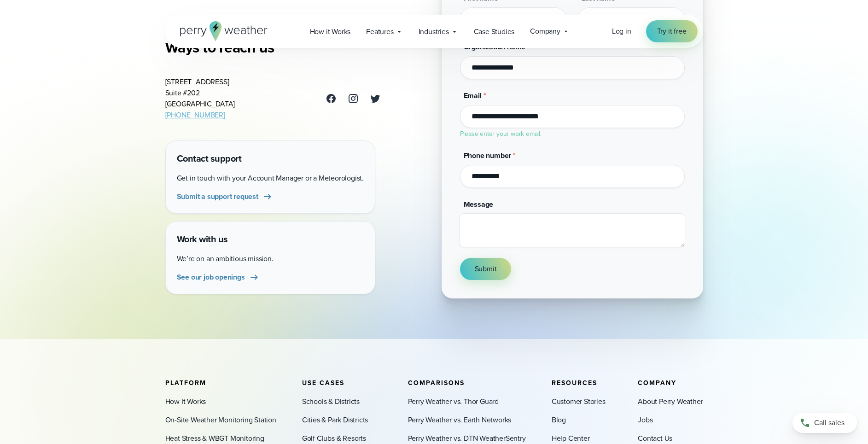 Image resolution: width=868 pixels, height=444 pixels. Describe the element at coordinates (473, 95) in the screenshot. I see `span: Email` at that location.